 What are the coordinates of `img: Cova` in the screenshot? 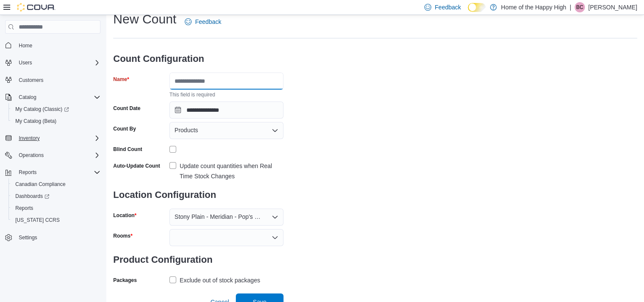 It's located at (36, 7).